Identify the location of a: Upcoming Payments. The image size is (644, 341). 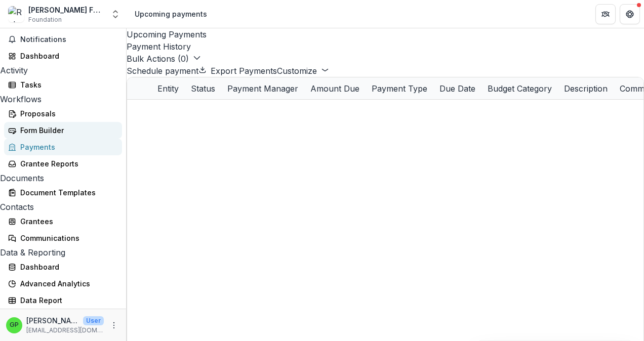
(386, 35).